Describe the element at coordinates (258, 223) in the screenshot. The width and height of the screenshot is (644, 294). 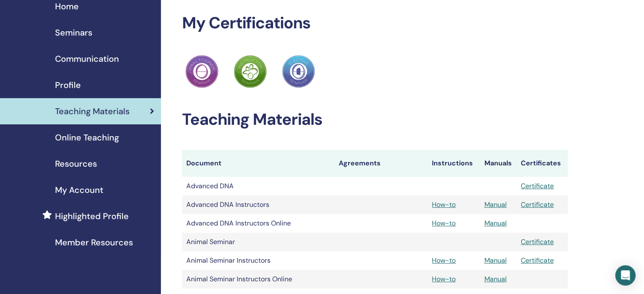
I see `td: Advanced DNA Instructors Online` at that location.